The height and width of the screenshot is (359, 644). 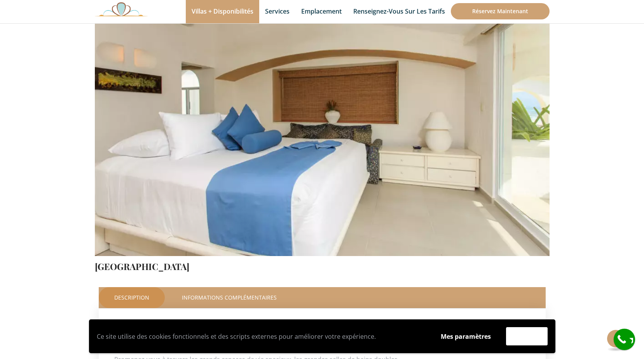 I want to click on button: Accepter, so click(x=526, y=336).